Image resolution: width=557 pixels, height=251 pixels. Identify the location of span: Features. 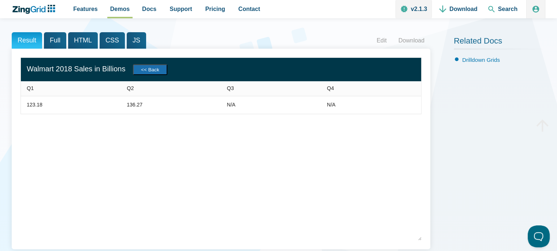
(85, 9).